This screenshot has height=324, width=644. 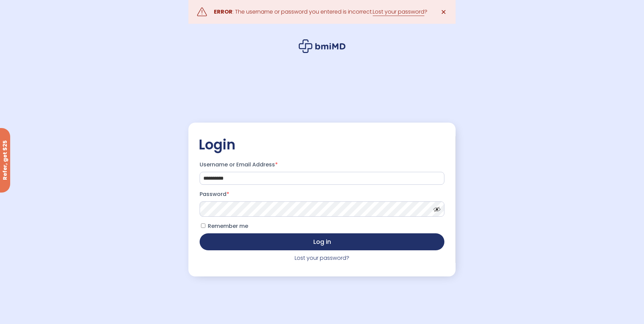 What do you see at coordinates (228, 225) in the screenshot?
I see `span: Remember me` at bounding box center [228, 225].